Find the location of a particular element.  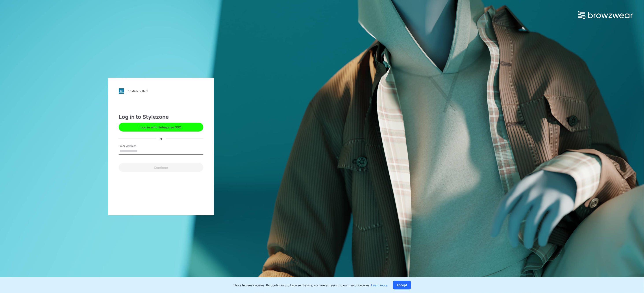

img: svg+xml;base64,PHN2ZyB3aWR0aD0iMjgiIGhlaWdodD0iMjgiIHZpZXdCb3g9IjAgMCAyOCAyOCIgZmlsbD0ibm9uZSIgeG... is located at coordinates (121, 91).